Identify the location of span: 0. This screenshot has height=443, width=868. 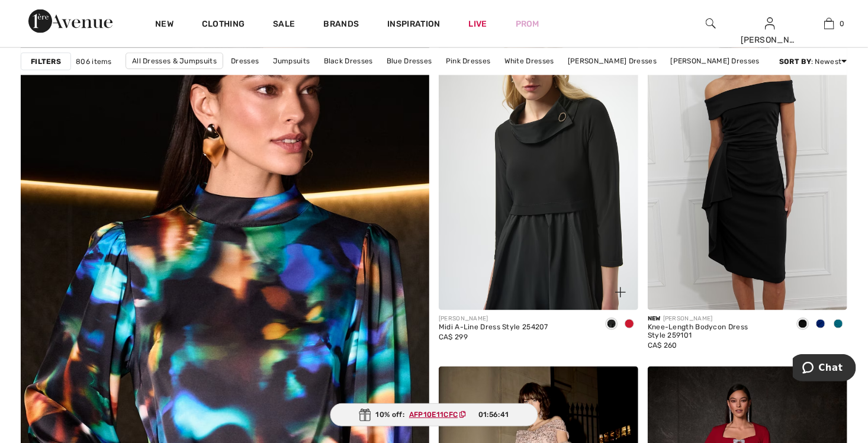
(843, 24).